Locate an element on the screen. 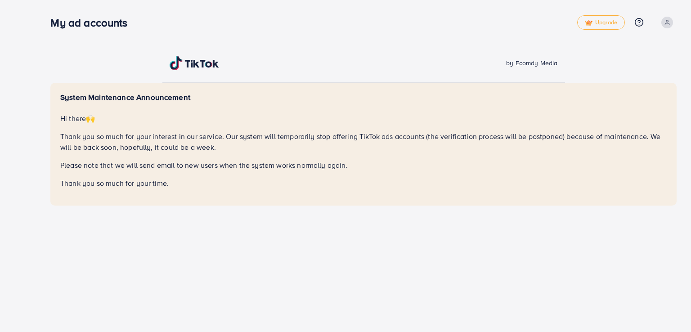 The height and width of the screenshot is (332, 691). p: Please note that we will send email to new users when the system works normally again. is located at coordinates (363, 165).